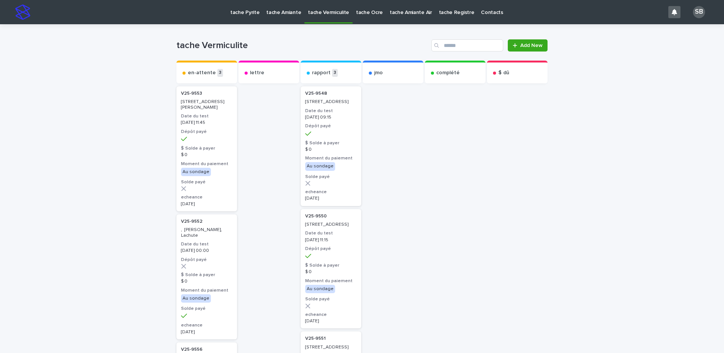  What do you see at coordinates (316, 216) in the screenshot?
I see `p: V25-9550` at bounding box center [316, 216].